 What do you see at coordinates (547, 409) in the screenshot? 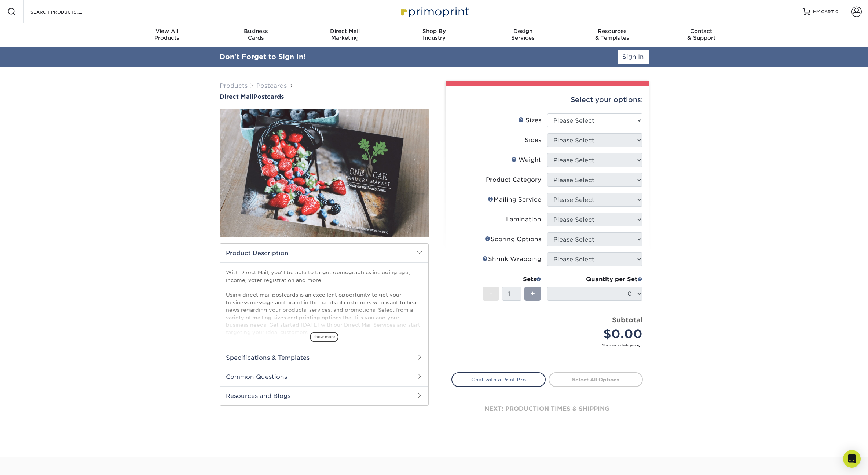
I see `div: next: production times & shipping` at bounding box center [547, 409].